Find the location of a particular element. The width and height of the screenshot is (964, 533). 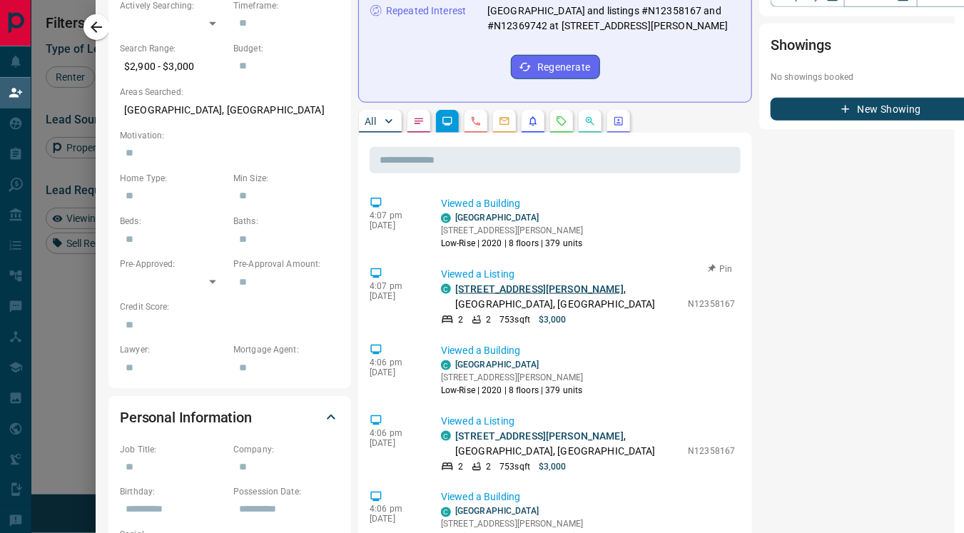

h2: Personal Information is located at coordinates (185, 417).